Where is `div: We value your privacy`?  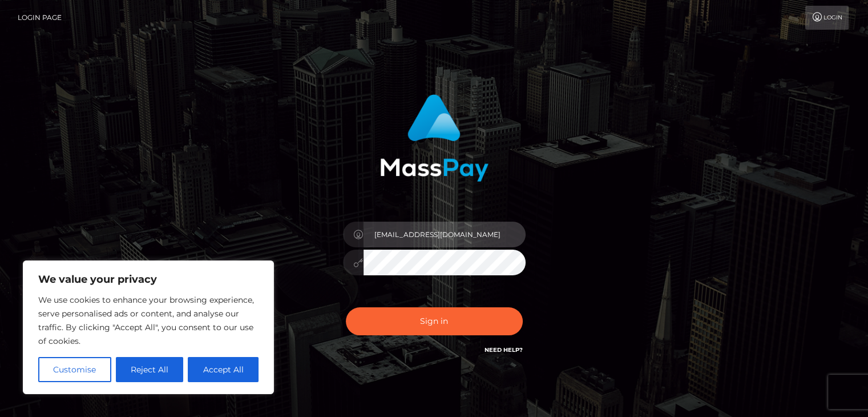 div: We value your privacy is located at coordinates (149, 327).